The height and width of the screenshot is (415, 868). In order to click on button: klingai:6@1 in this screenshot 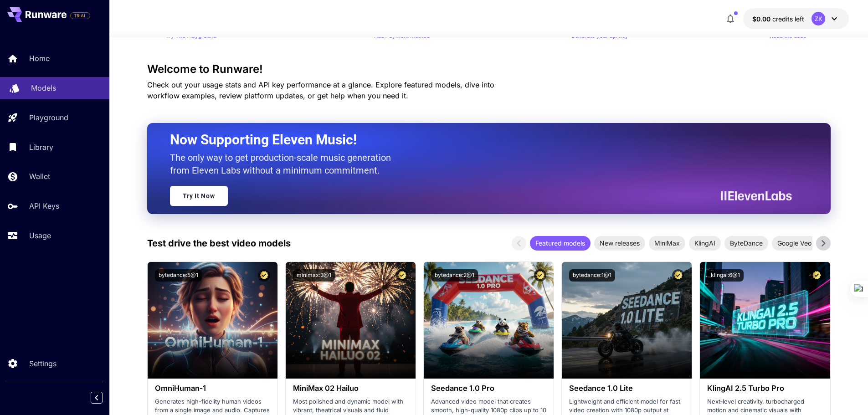, I will do `click(726, 275)`.